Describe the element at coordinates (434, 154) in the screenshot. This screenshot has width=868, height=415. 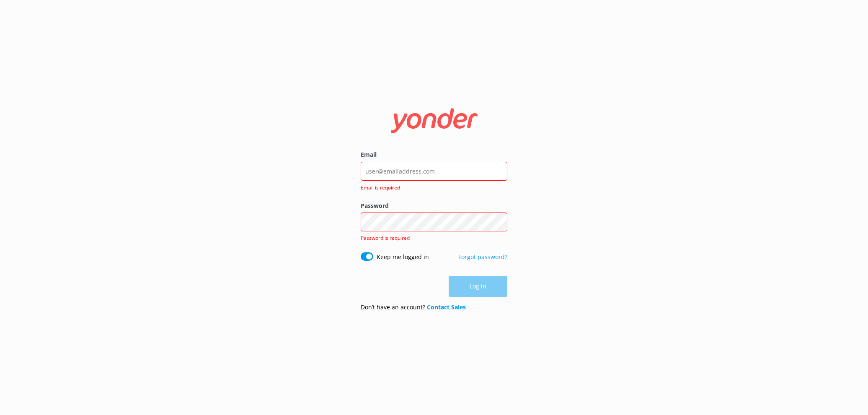
I see `label: Email` at that location.